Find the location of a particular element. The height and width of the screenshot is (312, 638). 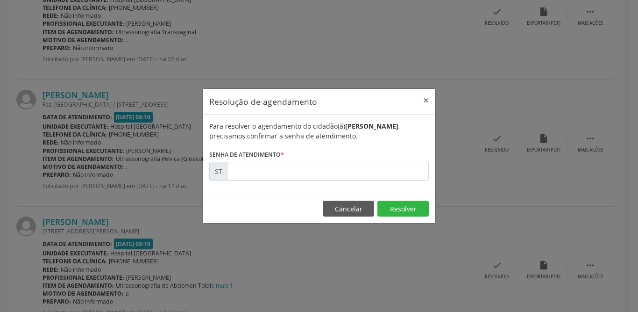

button: Cancelar is located at coordinates (349, 208).